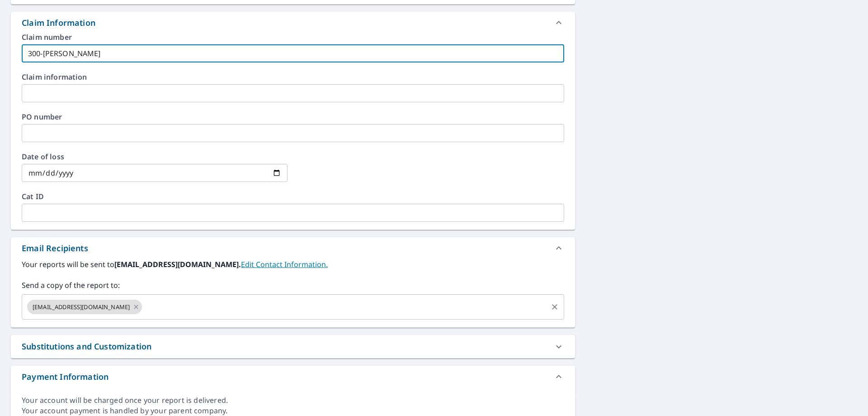  I want to click on button: Clear, so click(555, 307).